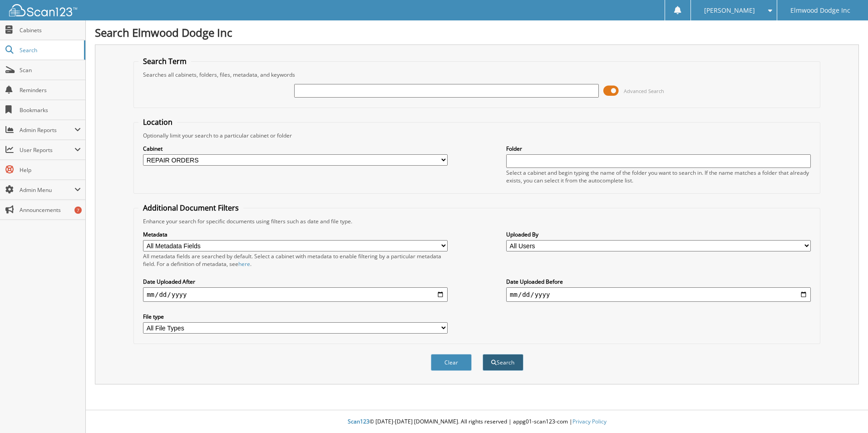 This screenshot has width=868, height=433. What do you see at coordinates (477, 74) in the screenshot?
I see `div: Searches all cabinets, folders, files, metadata, and keywords` at bounding box center [477, 74].